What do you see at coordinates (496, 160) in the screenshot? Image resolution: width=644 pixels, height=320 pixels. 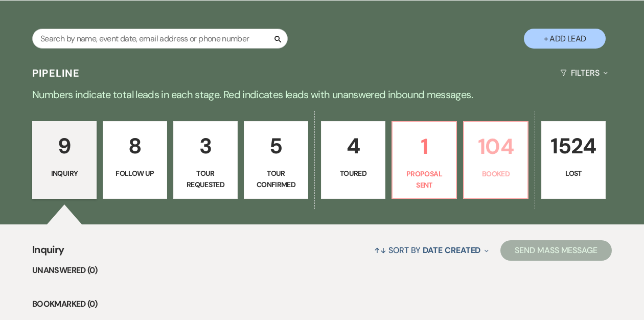 I see `a: 104Booked` at bounding box center [496, 160].